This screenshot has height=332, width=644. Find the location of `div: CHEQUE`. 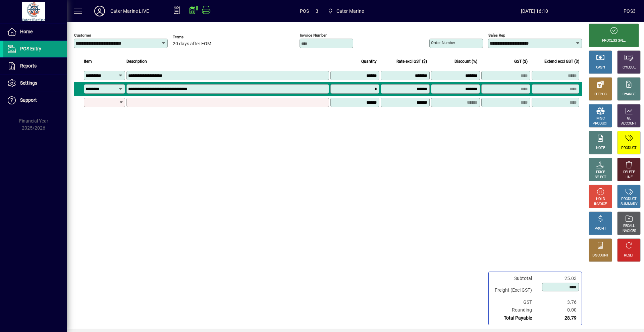

div: CHEQUE is located at coordinates (628, 67).